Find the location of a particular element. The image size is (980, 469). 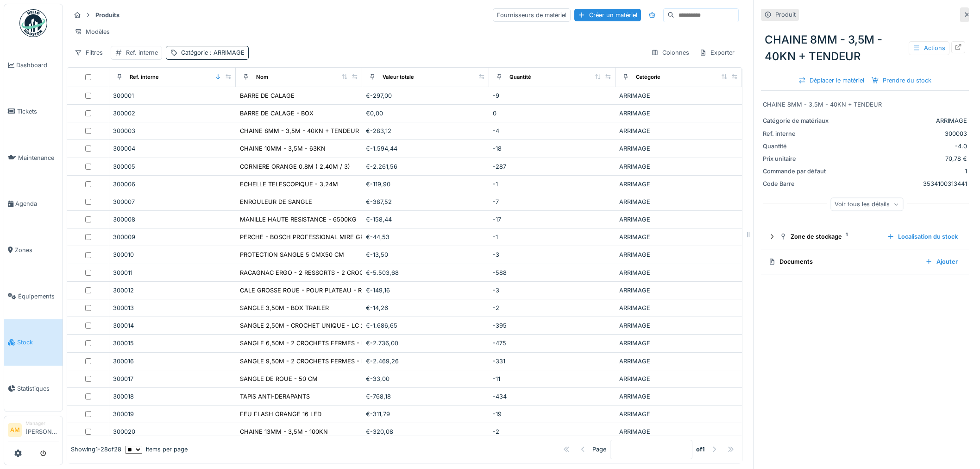

div: Exporter is located at coordinates (717, 52).